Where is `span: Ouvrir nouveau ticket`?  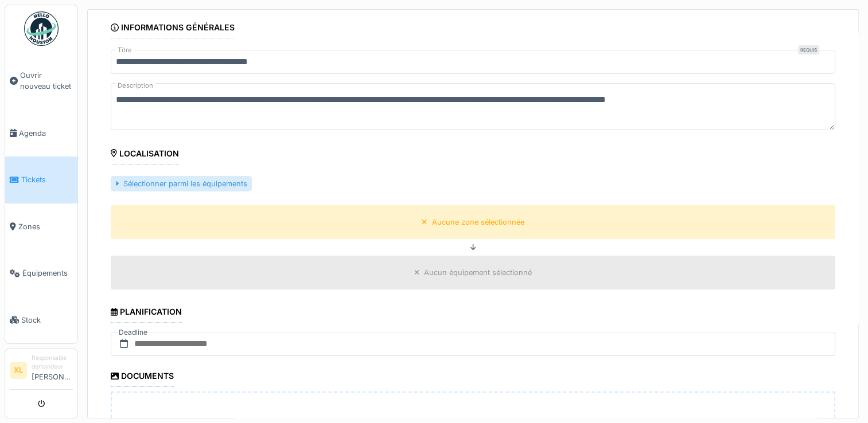 span: Ouvrir nouveau ticket is located at coordinates (46, 81).